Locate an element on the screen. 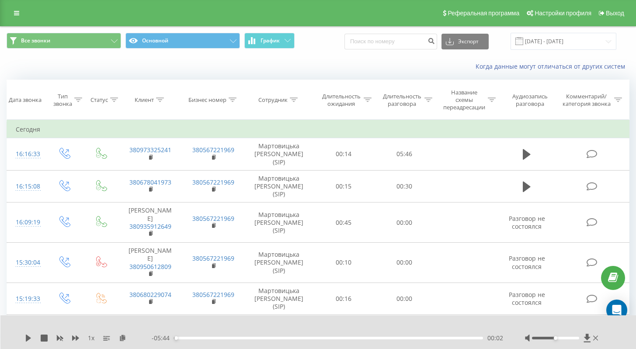  button: Основной is located at coordinates (183, 41).